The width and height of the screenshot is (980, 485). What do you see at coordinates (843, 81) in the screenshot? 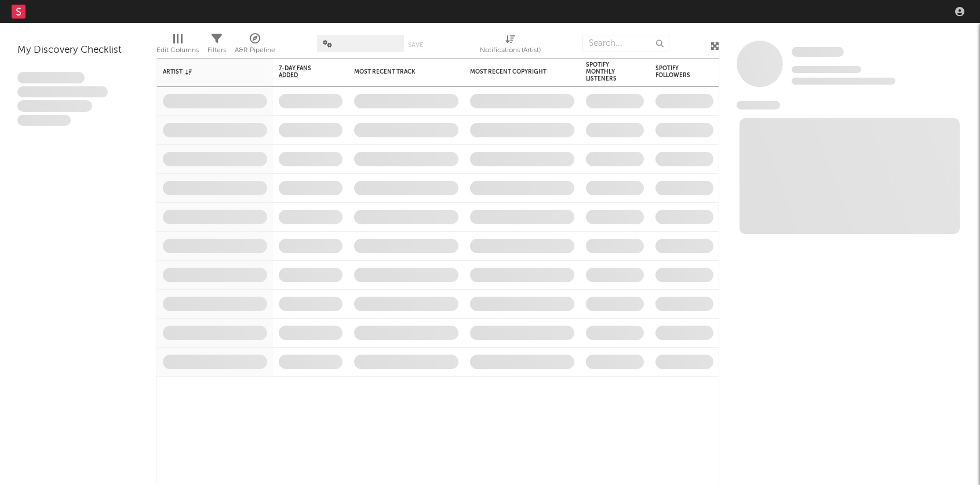
I see `span: 0 fans last week` at bounding box center [843, 81].